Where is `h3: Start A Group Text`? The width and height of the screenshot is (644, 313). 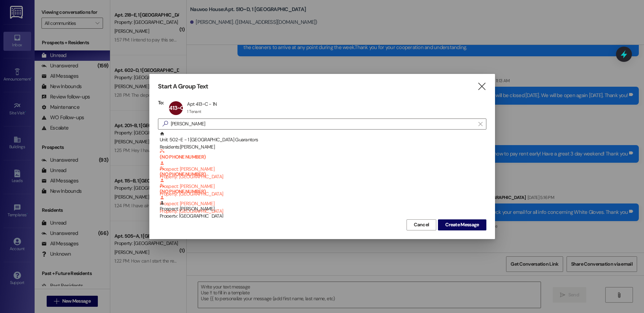
h3: Start A Group Text is located at coordinates (183, 86).